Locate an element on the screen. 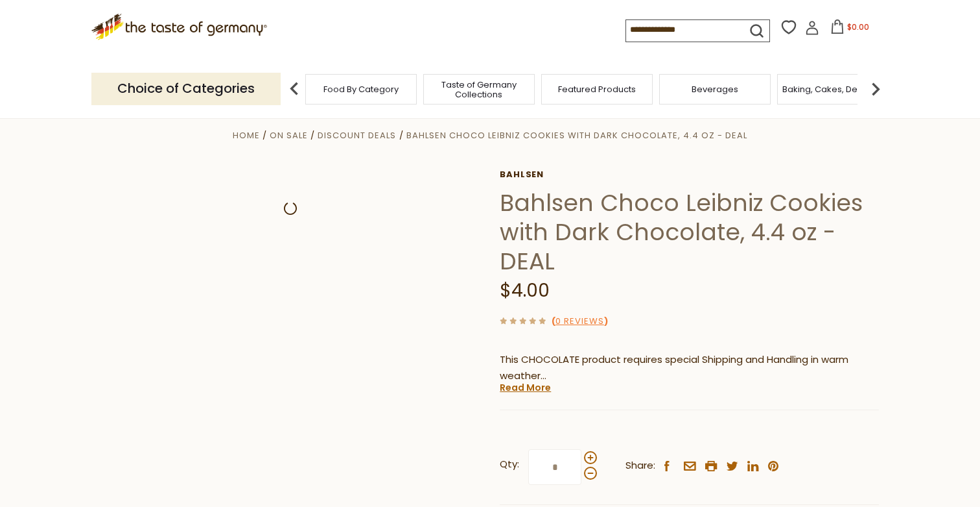  h1: Bahlsen Choco Leibniz Cookies with Dark Chocolate, 4.4 oz - DEAL is located at coordinates (689, 232).